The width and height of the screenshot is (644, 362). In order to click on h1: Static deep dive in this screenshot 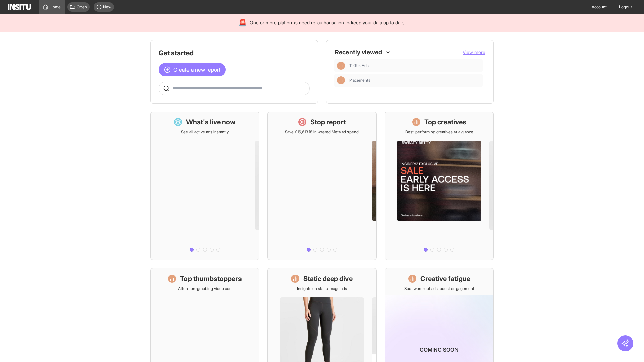, I will do `click(328, 278)`.